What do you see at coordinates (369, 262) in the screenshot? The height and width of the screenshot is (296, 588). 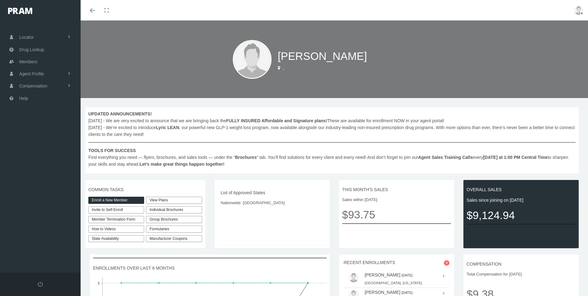 I see `span: RECENT ENROLLMENTS` at bounding box center [369, 262].